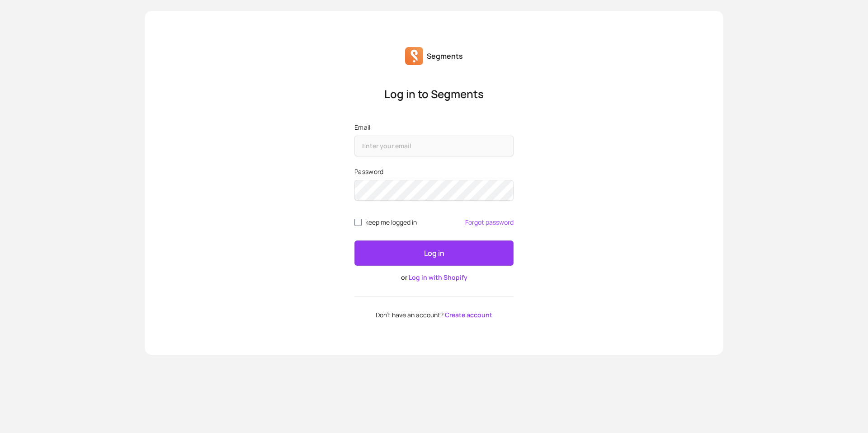  I want to click on p: Don't have an account?, so click(434, 315).